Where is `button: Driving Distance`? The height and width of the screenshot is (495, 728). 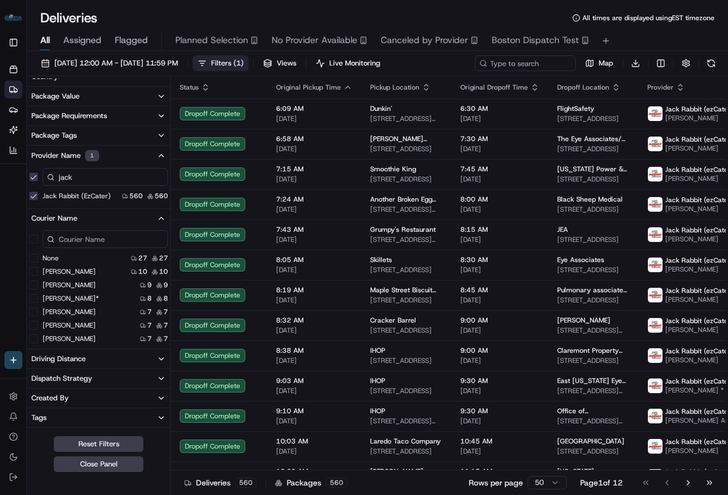 button: Driving Distance is located at coordinates (99, 359).